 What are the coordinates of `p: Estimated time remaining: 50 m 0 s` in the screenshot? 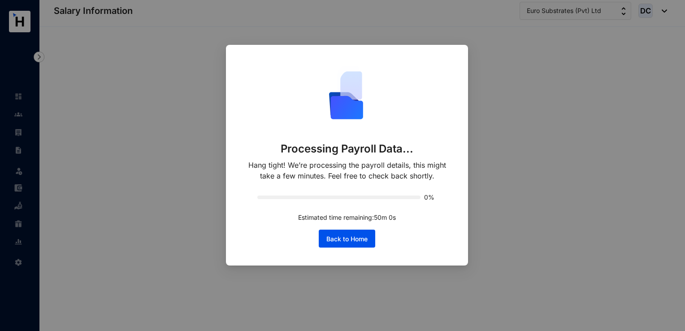 It's located at (347, 217).